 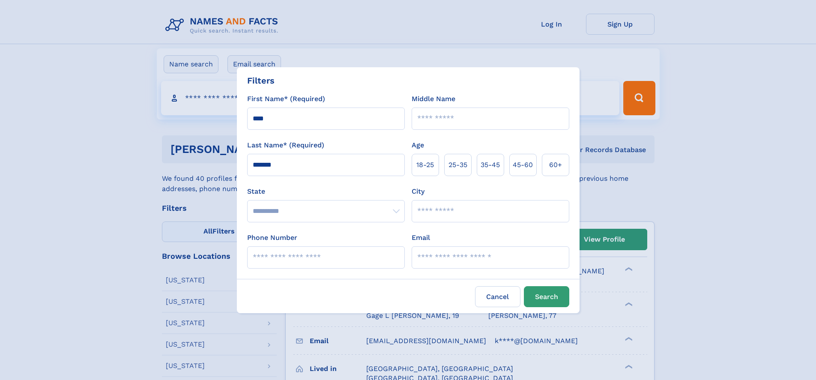 I want to click on span: 45‑60, so click(x=522, y=165).